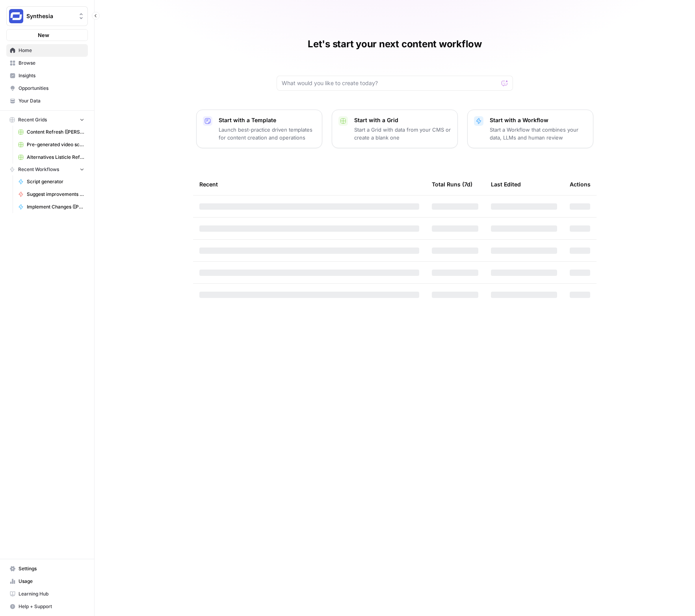 This screenshot has height=616, width=695. I want to click on a: Pre-generated video scripts, so click(51, 145).